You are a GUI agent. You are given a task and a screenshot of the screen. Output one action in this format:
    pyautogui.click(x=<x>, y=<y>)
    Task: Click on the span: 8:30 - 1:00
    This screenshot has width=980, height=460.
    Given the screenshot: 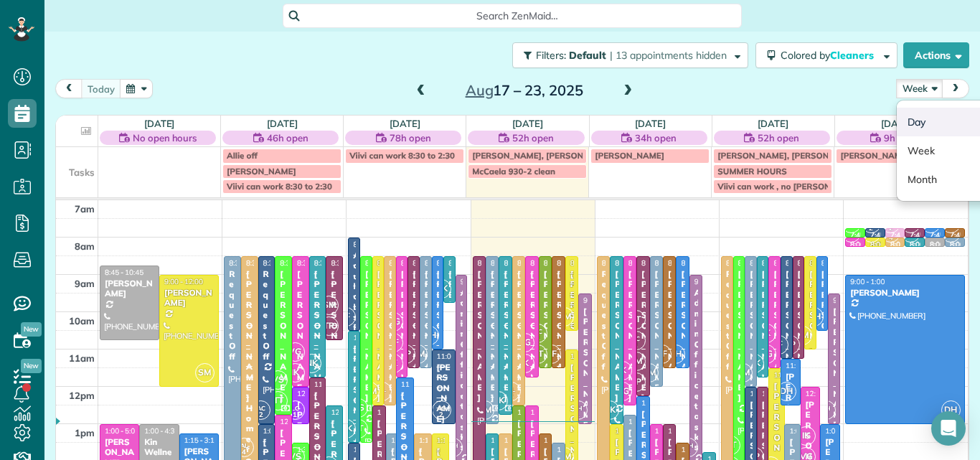 What is the action you would take?
    pyautogui.click(x=632, y=262)
    